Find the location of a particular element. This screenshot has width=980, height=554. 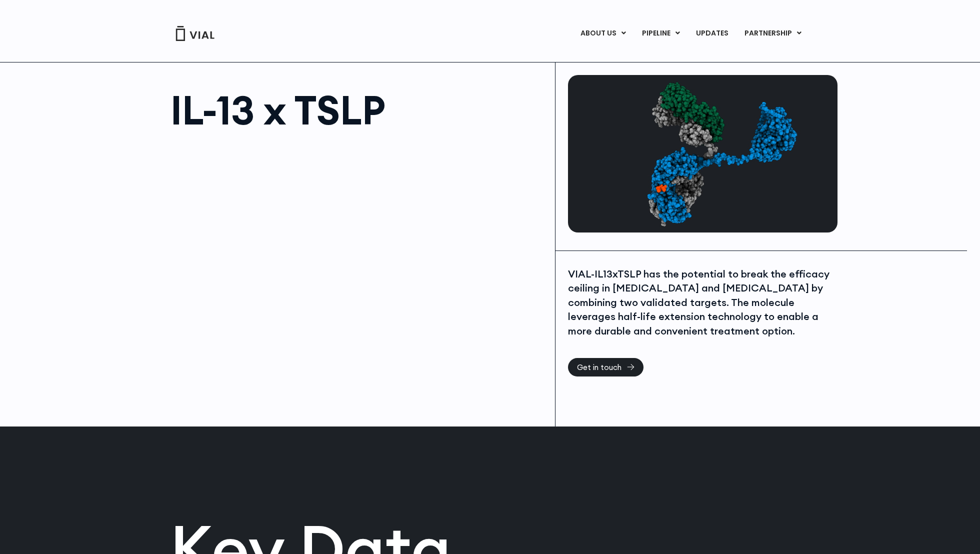

a: PIPELINEMenu Toggle is located at coordinates (661, 33).